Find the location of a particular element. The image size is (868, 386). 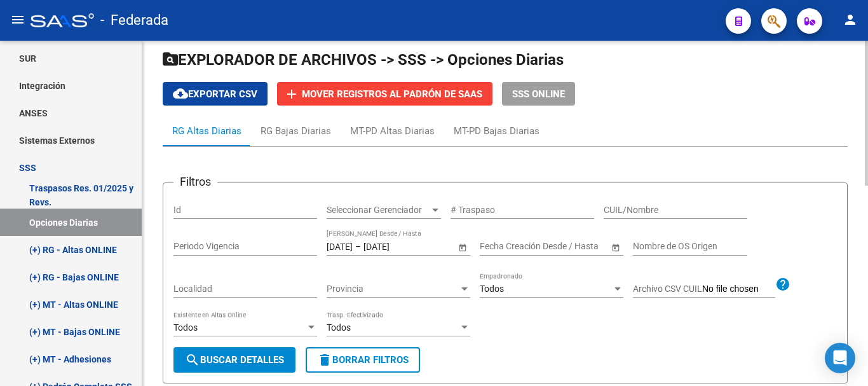

div: Open Intercom Messenger is located at coordinates (840, 358).